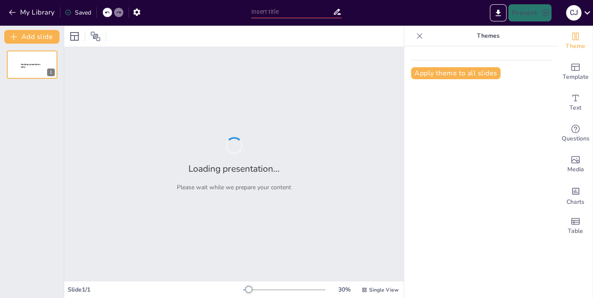  Describe the element at coordinates (95, 36) in the screenshot. I see `span: Position` at that location.